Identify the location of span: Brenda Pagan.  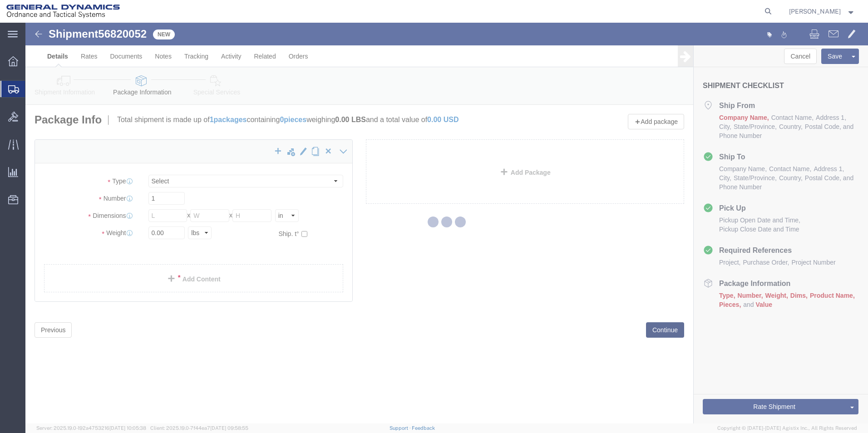
(814, 11).